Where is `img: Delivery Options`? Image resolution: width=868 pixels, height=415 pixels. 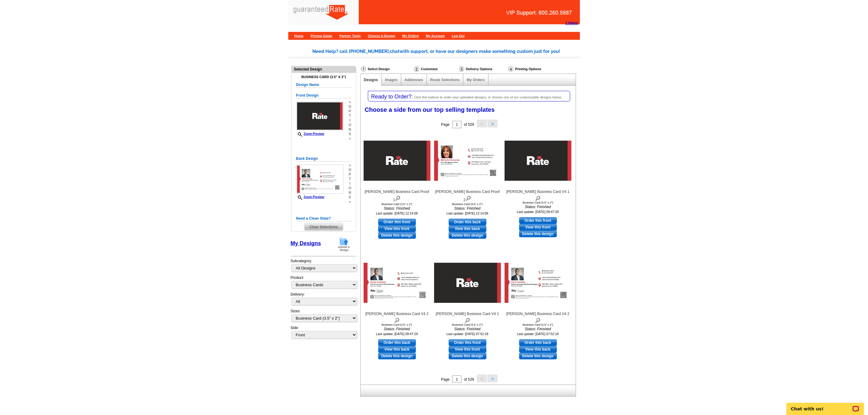
img: Delivery Options is located at coordinates (461, 69).